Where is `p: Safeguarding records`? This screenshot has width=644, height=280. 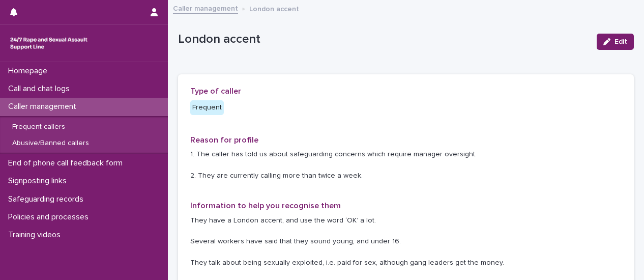
p: Safeguarding records is located at coordinates (48, 199).